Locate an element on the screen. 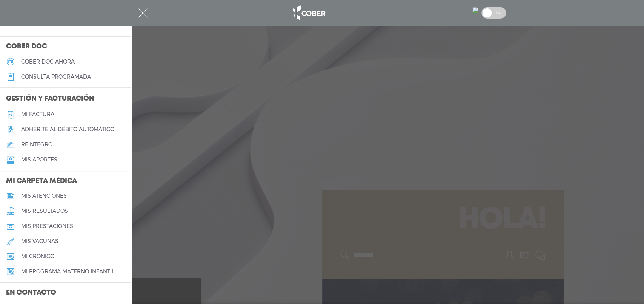 This screenshot has width=644, height=304. h5: consulta programada is located at coordinates (56, 77).